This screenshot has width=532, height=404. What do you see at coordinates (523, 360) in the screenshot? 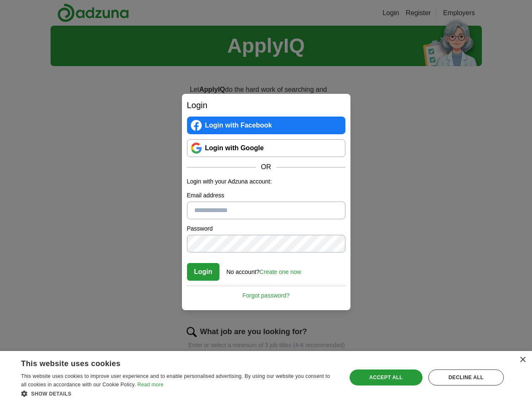
I see `div: Close` at bounding box center [523, 360].